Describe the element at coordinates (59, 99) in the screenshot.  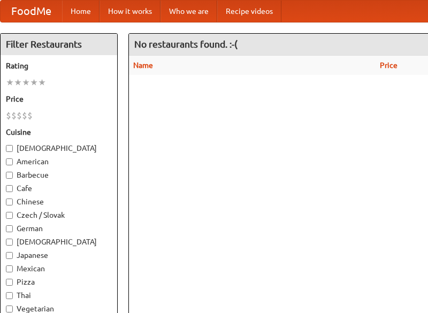
I see `h5: Price` at that location.